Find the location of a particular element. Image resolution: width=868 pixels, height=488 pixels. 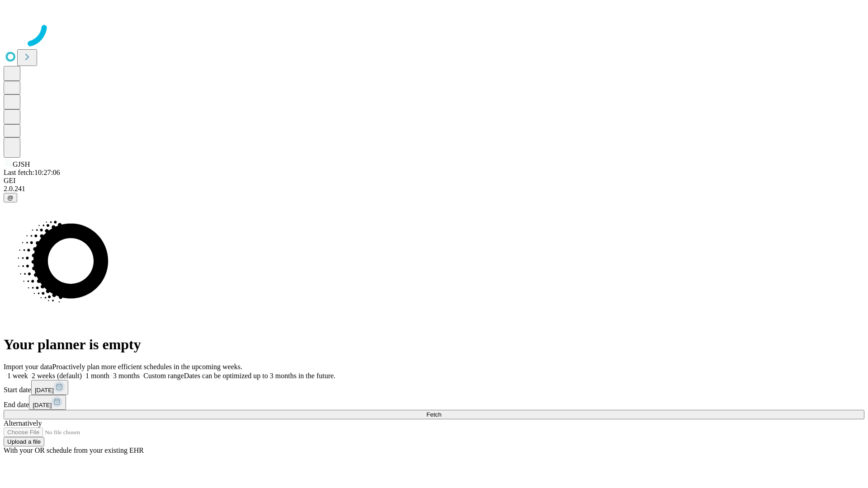

span: Import your data is located at coordinates (28, 366).